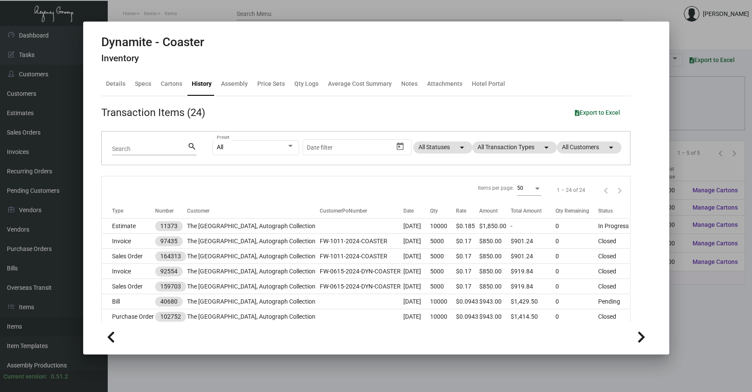 The height and width of the screenshot is (392, 752). Describe the element at coordinates (515, 147) in the screenshot. I see `mat-chip: All Transaction Types` at that location.